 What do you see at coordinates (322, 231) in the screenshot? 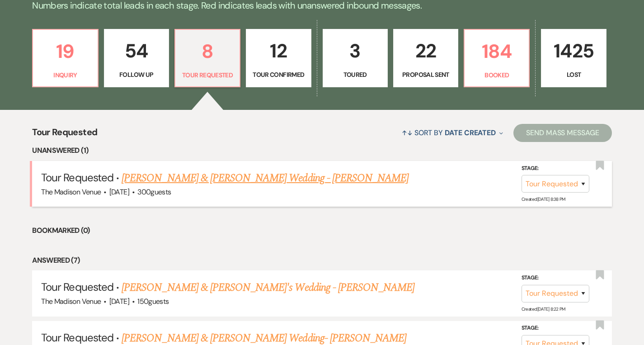
I see `li: Bookmarked (0)` at bounding box center [322, 231].